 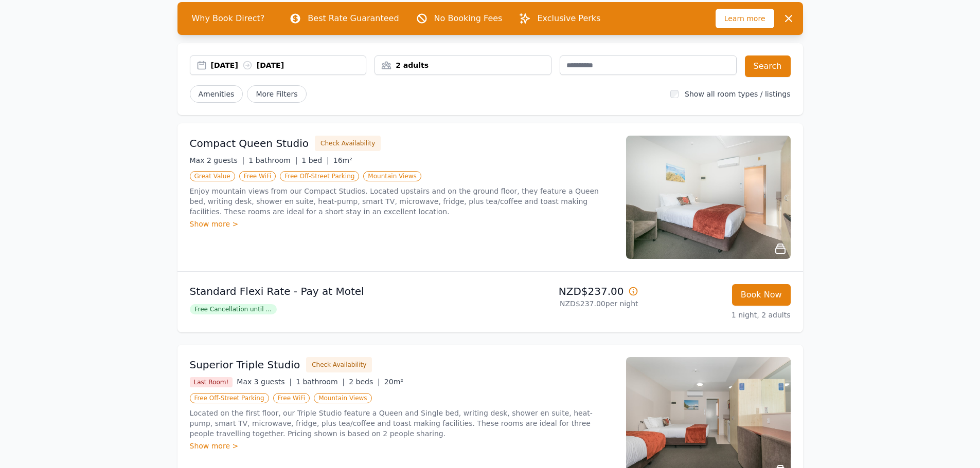 I want to click on button: Amenities, so click(x=216, y=95).